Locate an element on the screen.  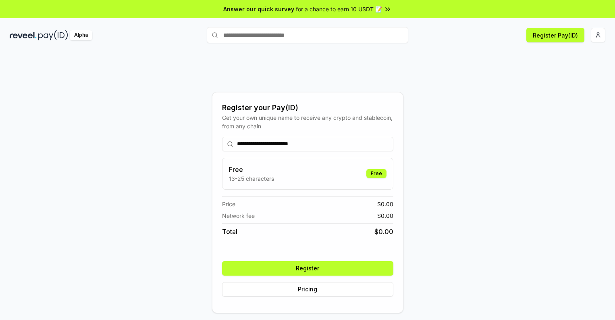
p: 13-25 characters is located at coordinates (252, 178).